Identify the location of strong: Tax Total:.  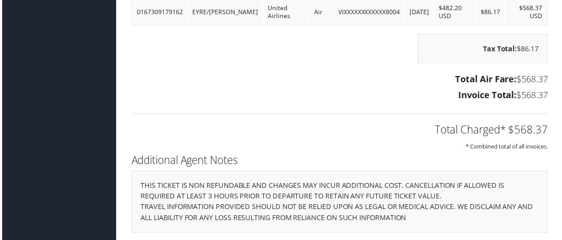
(502, 49).